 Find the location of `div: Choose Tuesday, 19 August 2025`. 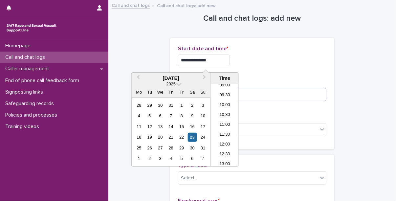

div: Choose Tuesday, 19 August 2025 is located at coordinates (149, 137).